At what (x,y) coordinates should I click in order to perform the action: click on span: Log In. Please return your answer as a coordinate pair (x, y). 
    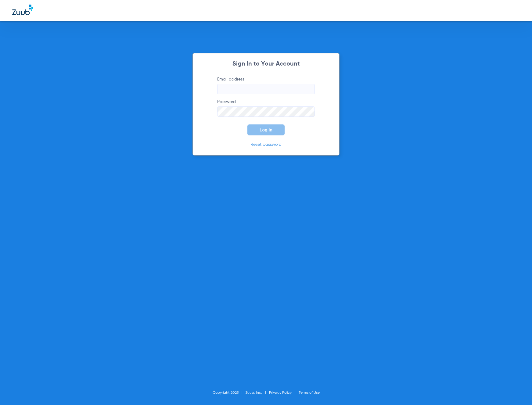
    Looking at the image, I should click on (266, 130).